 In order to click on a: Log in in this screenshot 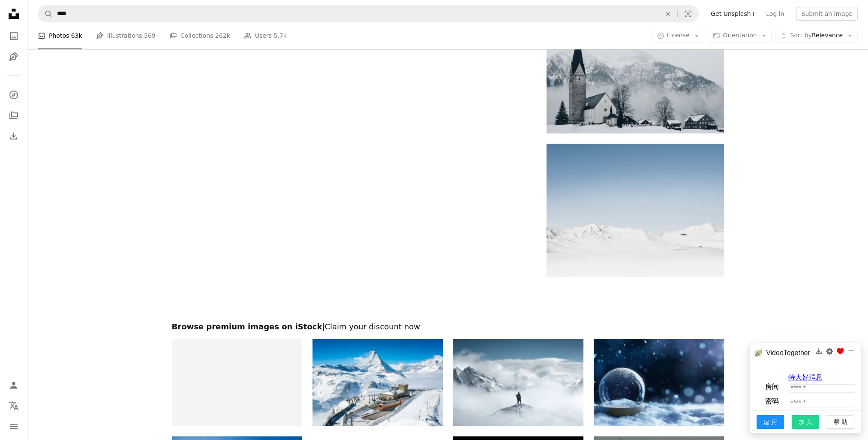, I will do `click(775, 14)`.